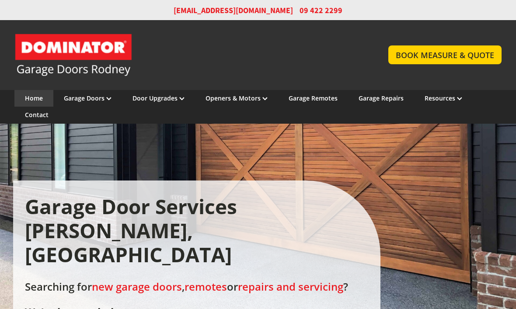 The height and width of the screenshot is (309, 516). What do you see at coordinates (158, 98) in the screenshot?
I see `a: Door Upgrades` at bounding box center [158, 98].